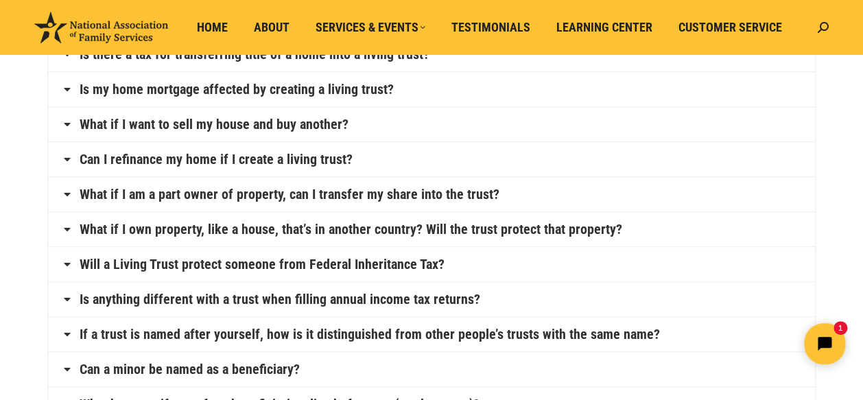  I want to click on span: Learning Center, so click(604, 27).